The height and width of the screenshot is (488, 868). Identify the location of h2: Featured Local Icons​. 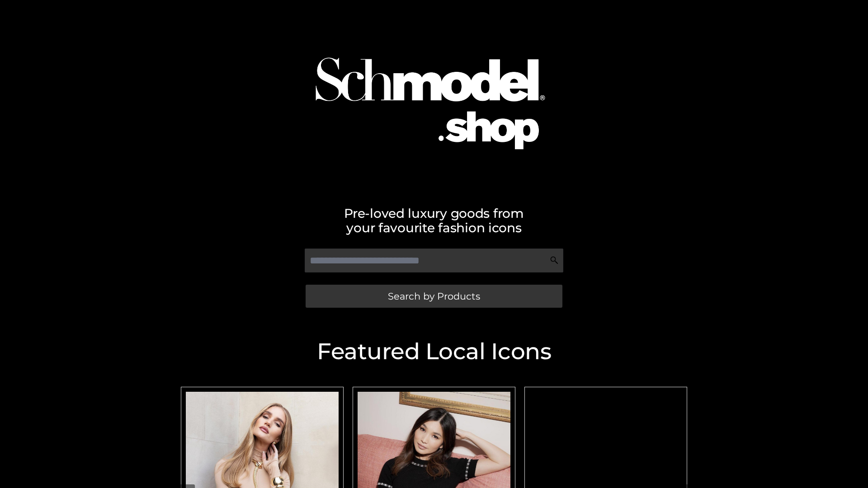
(434, 352).